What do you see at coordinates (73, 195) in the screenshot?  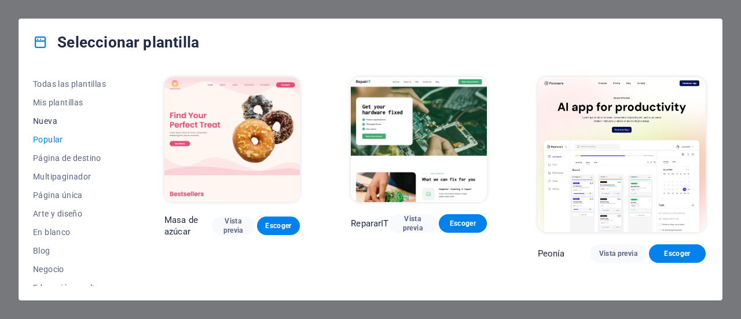 I see `button: Página única` at bounding box center [73, 195].